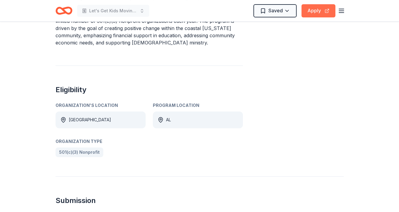 The height and width of the screenshot is (212, 399). I want to click on div: Program Location, so click(198, 105).